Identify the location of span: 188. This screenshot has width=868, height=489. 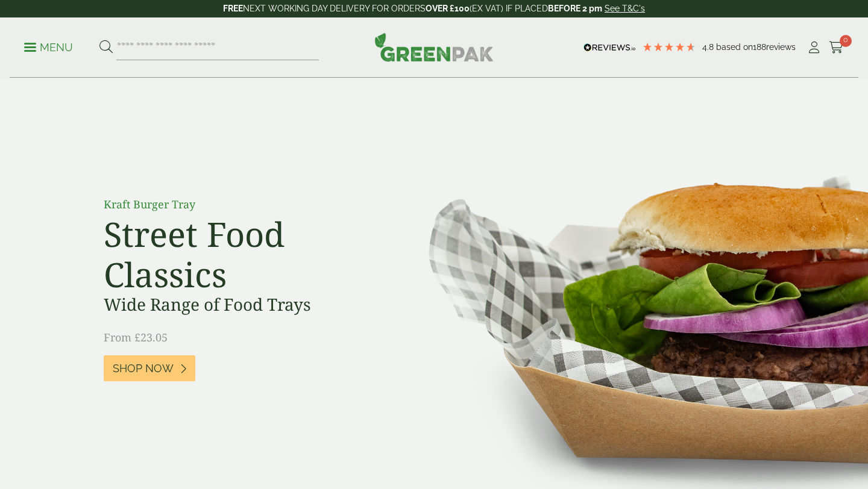
(760, 47).